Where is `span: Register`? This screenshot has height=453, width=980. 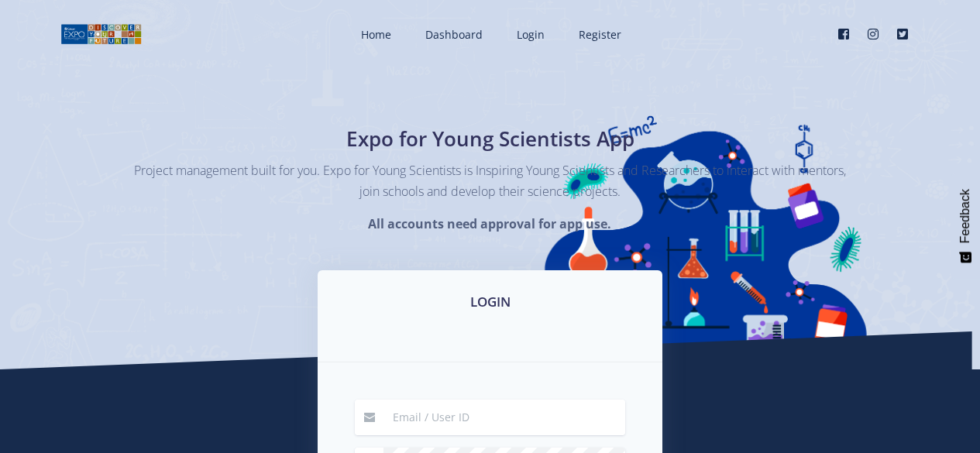 span: Register is located at coordinates (599, 34).